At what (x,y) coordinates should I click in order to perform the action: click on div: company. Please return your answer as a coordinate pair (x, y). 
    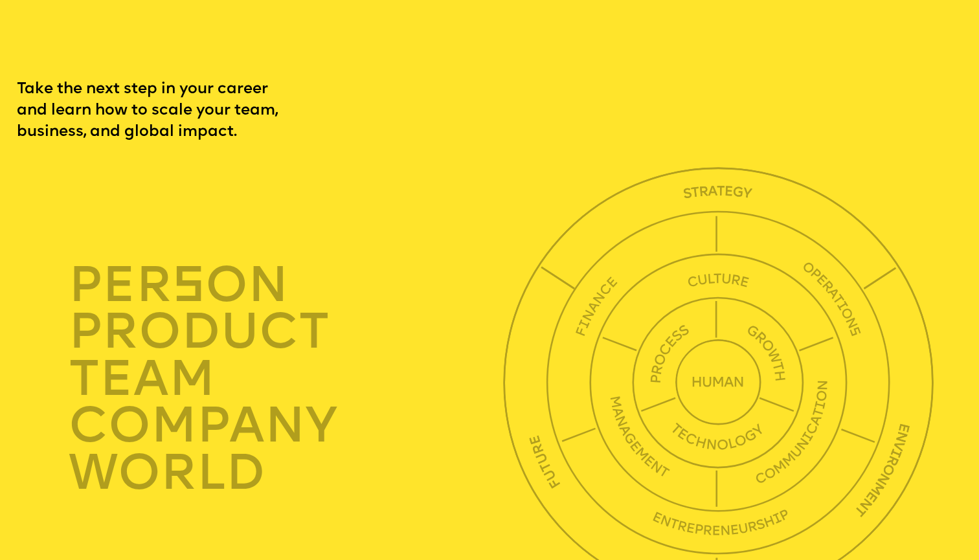
    Looking at the image, I should click on (288, 426).